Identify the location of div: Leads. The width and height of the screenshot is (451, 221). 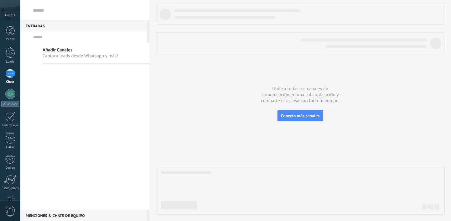
(10, 62).